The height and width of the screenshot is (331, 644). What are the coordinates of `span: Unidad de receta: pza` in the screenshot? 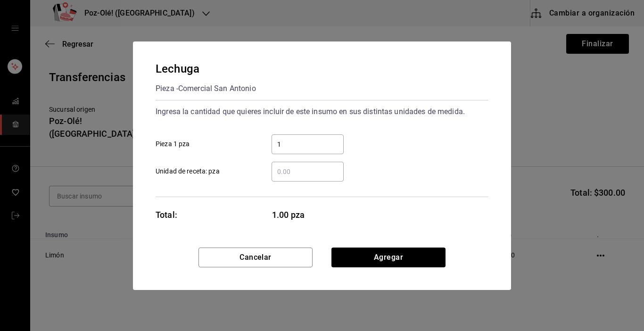 It's located at (188, 171).